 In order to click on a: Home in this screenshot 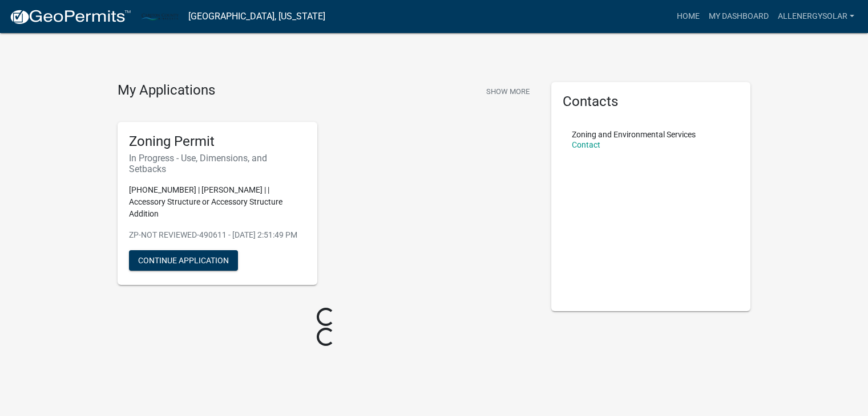, I will do `click(688, 17)`.